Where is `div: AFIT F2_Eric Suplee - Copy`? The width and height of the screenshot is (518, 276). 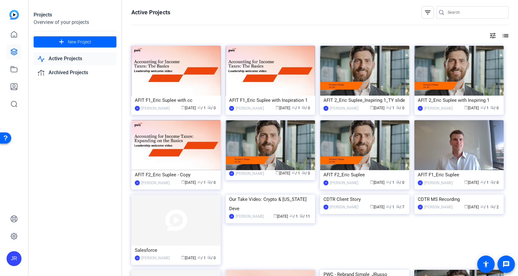 div: AFIT F2_Eric Suplee - Copy is located at coordinates (176, 175).